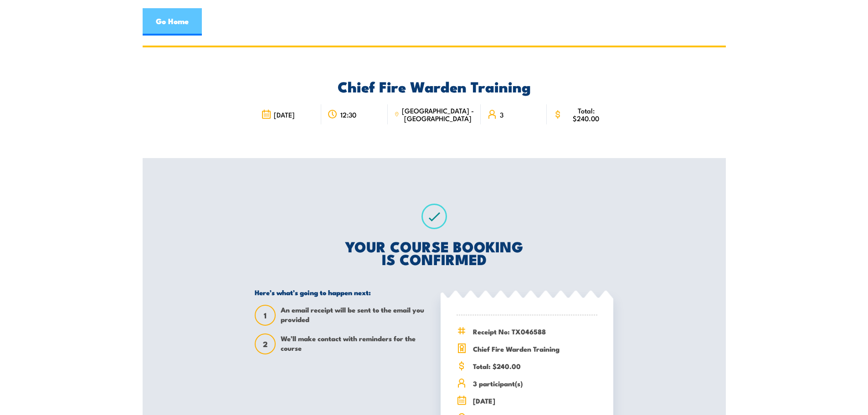 The image size is (868, 415). Describe the element at coordinates (535, 331) in the screenshot. I see `span: Receipt No: TX046588` at that location.